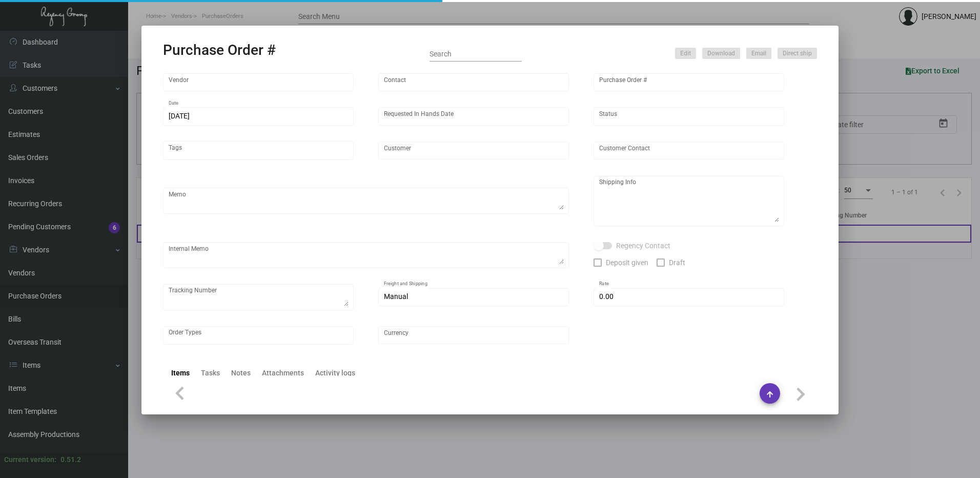 The image size is (980, 478). Describe the element at coordinates (627, 263) in the screenshot. I see `span: Deposit given` at that location.